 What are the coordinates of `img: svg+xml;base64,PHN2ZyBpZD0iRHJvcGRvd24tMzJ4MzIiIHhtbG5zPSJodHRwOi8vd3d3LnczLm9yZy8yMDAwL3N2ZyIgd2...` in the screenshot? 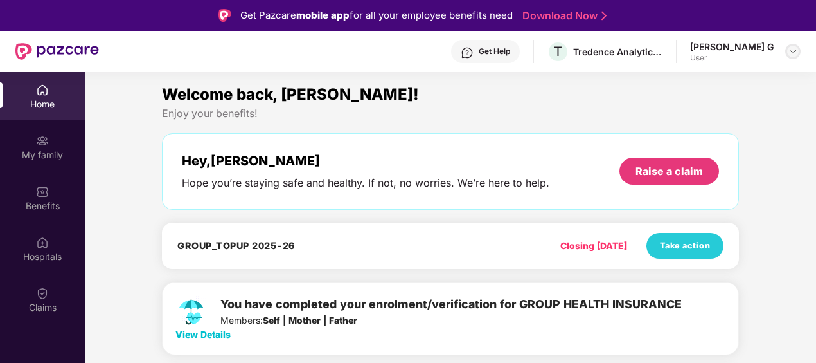 It's located at (793, 51).